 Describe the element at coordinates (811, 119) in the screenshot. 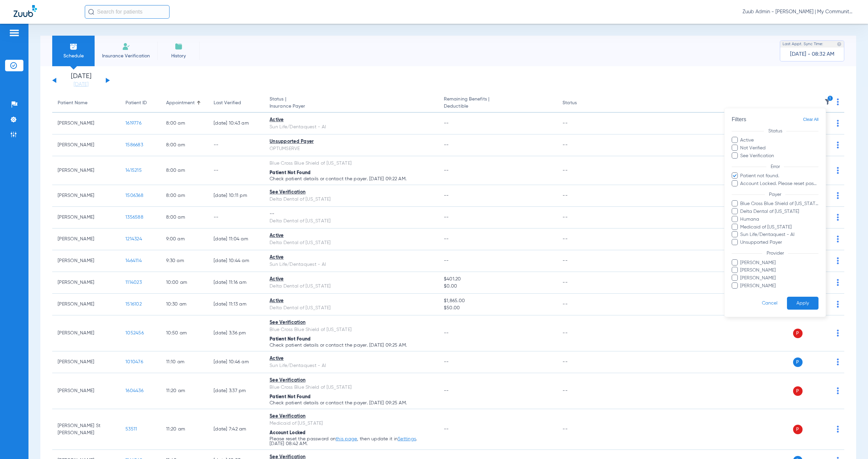

I see `span: Clear All` at that location.